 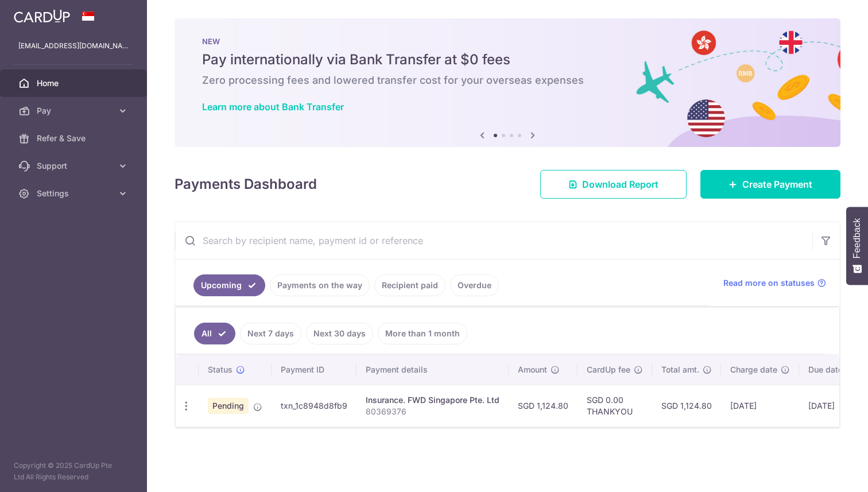 What do you see at coordinates (770, 184) in the screenshot?
I see `a: Create Payment` at bounding box center [770, 184].